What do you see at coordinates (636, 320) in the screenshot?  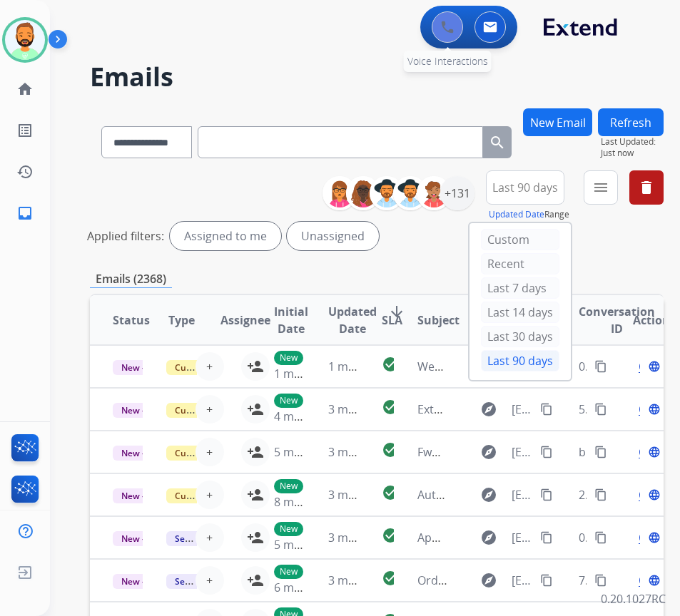 I see `th: Action` at bounding box center [636, 320].